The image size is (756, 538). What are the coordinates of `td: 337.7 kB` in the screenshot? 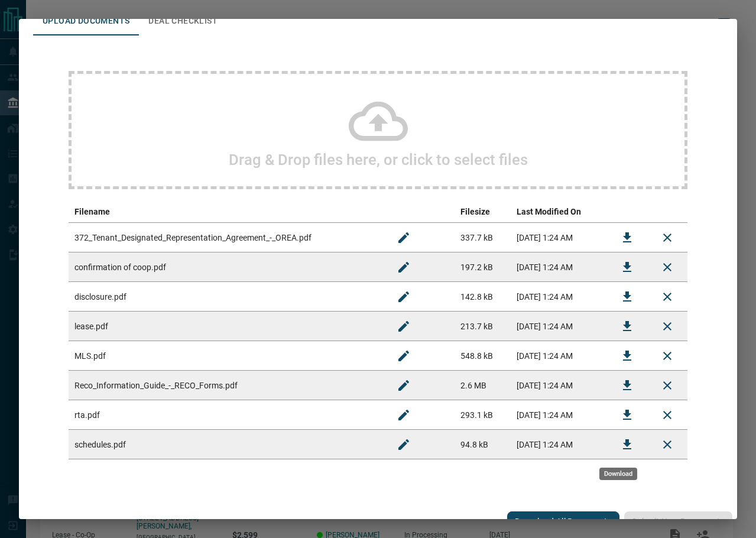 It's located at (483, 238).